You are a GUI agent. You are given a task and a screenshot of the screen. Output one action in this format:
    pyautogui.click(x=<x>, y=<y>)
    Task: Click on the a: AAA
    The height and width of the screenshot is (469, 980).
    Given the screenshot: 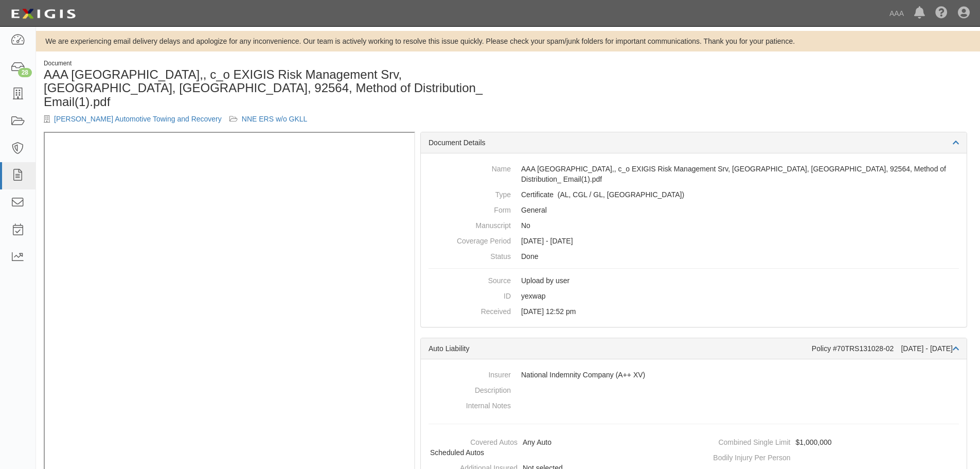 What is the action you would take?
    pyautogui.click(x=897, y=14)
    